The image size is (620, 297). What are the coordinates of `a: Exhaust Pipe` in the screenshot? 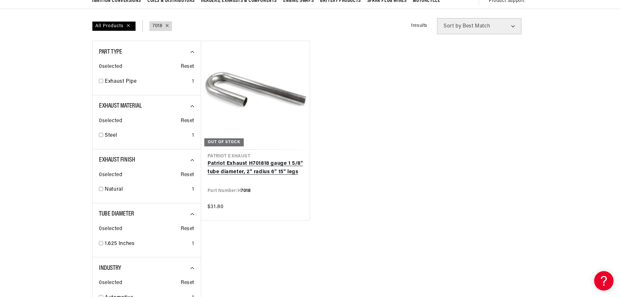 It's located at (147, 82).